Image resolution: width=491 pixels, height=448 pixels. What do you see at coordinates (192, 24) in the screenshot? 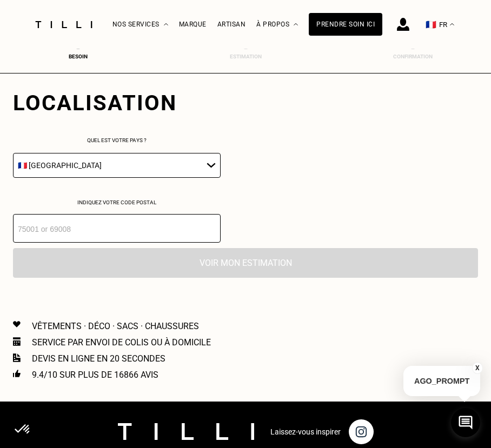
I see `a: Marque` at bounding box center [192, 24].